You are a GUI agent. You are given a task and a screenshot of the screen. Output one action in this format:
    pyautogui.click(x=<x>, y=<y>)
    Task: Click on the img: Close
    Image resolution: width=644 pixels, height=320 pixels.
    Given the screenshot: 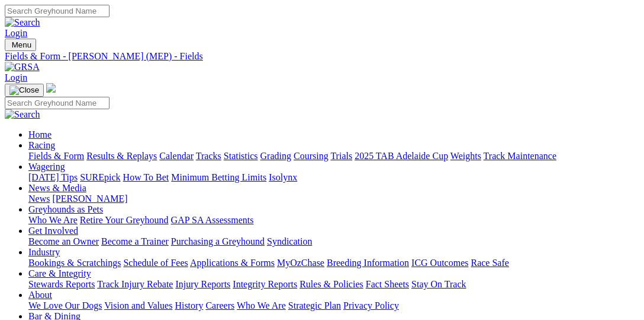 What is the action you would take?
    pyautogui.click(x=24, y=90)
    